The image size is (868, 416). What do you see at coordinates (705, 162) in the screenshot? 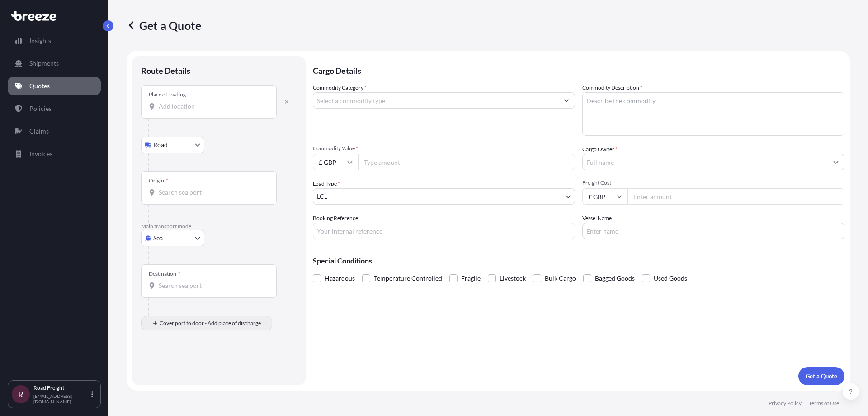
I see `input: Full name` at bounding box center [705, 162].